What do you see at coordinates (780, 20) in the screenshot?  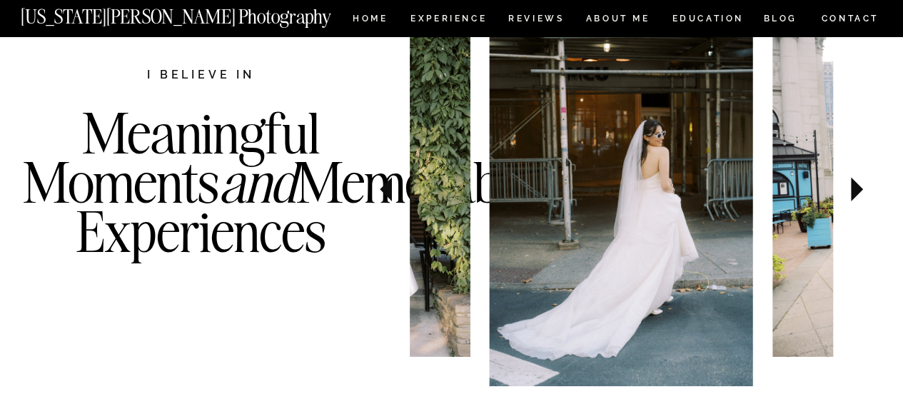 I see `a: BLOG` at bounding box center [780, 20].